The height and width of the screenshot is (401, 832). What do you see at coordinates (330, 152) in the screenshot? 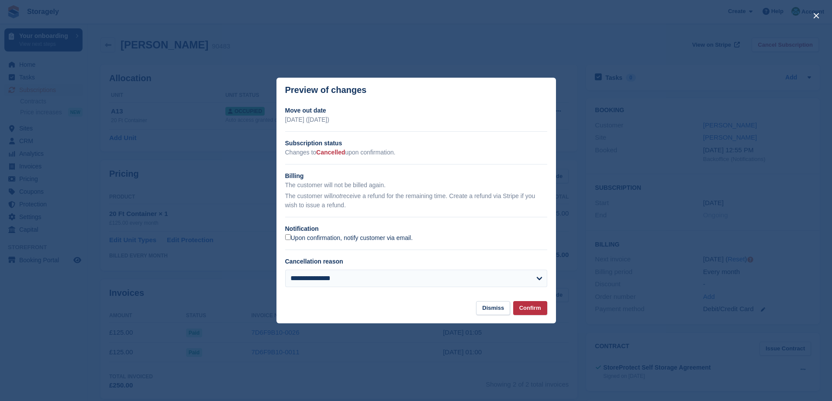
I see `span: Cancelled` at bounding box center [330, 152].